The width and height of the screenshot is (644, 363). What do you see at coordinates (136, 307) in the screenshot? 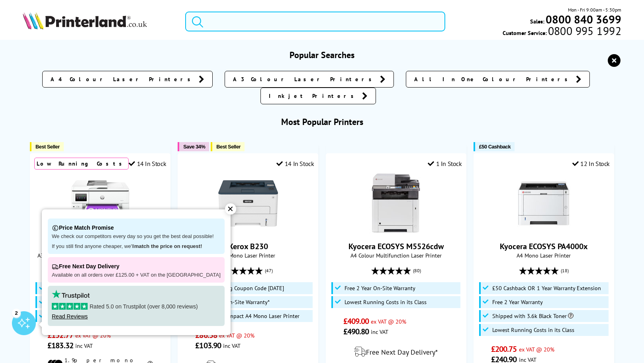
I see `p: Rated 5.0 on Trustpilot (over 8,000 reviews)` at bounding box center [136, 307].